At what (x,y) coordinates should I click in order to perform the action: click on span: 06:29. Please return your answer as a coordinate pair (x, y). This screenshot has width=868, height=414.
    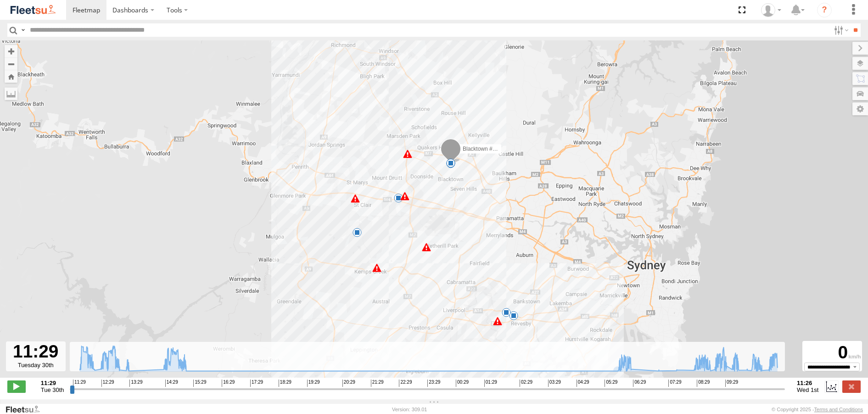
    Looking at the image, I should click on (639, 383).